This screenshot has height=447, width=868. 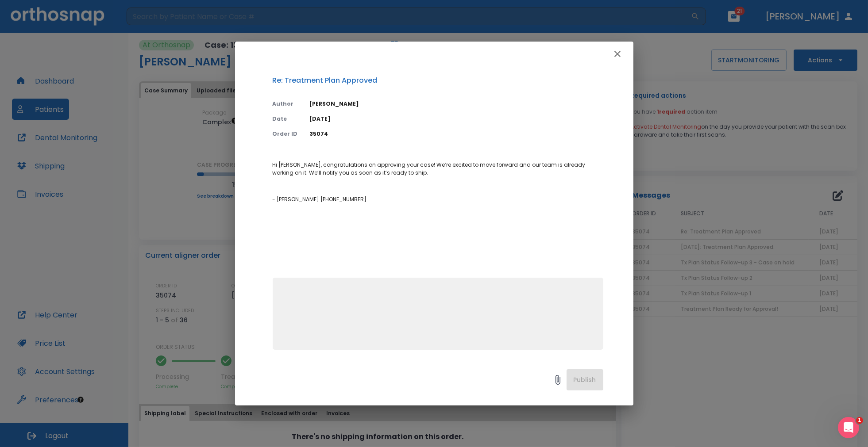 I want to click on span: 1, so click(x=859, y=421).